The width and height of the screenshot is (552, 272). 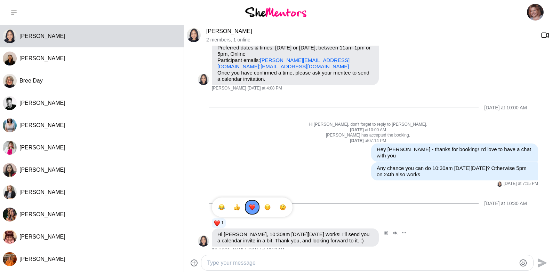 What do you see at coordinates (362, 263) in the screenshot?
I see `textarea: Type your message` at bounding box center [362, 263].